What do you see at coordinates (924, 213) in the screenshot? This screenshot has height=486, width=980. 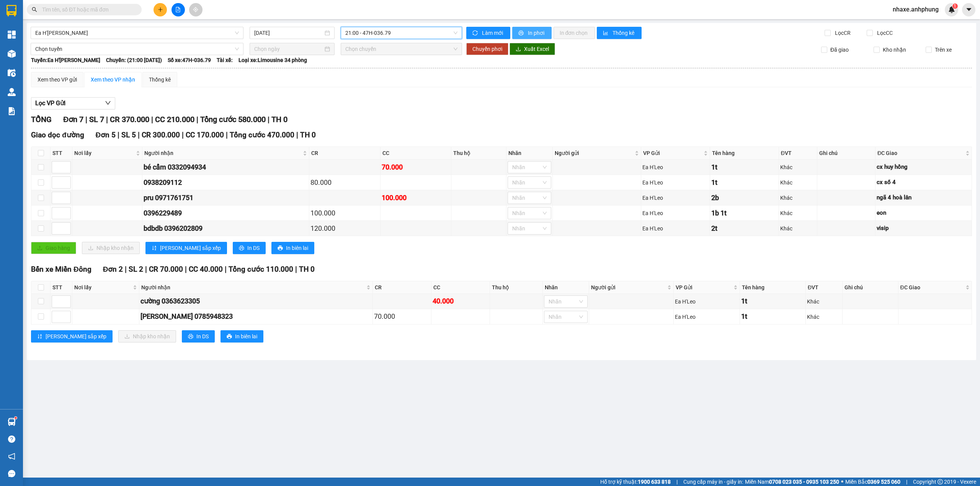 I see `div: eon` at bounding box center [924, 213].